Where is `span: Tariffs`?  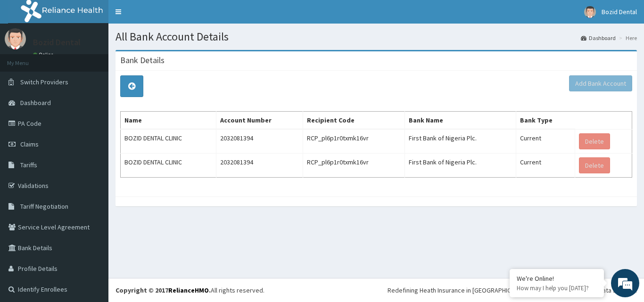 span: Tariffs is located at coordinates (29, 165).